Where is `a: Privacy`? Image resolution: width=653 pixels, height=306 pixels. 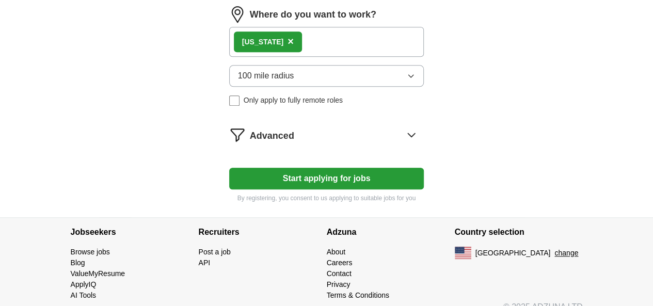 a: Privacy is located at coordinates (338, 284).